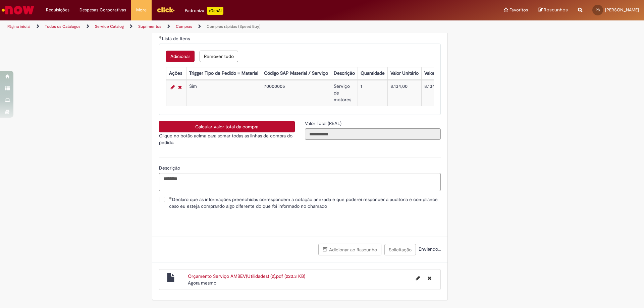 This screenshot has width=644, height=308. I want to click on a: Compras, so click(184, 26).